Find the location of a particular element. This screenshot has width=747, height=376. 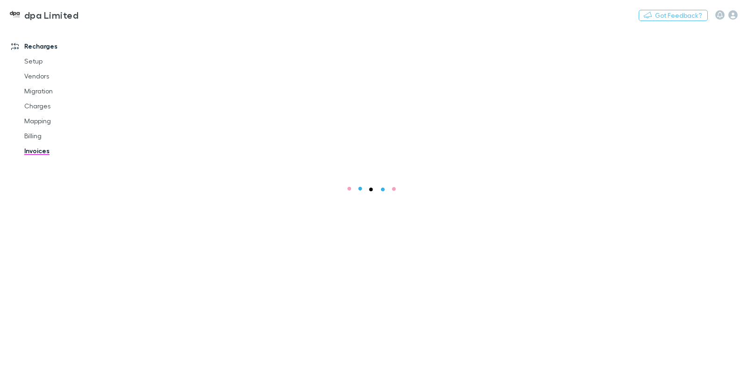

a: Mapping is located at coordinates (69, 121).